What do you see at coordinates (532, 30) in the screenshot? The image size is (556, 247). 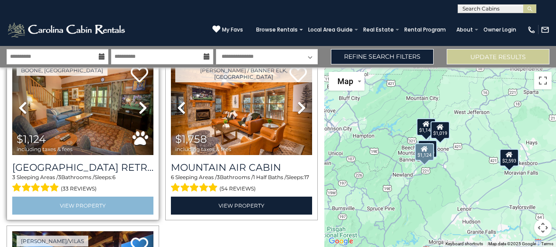 I see `img: phone-regular-white.png` at bounding box center [532, 30].